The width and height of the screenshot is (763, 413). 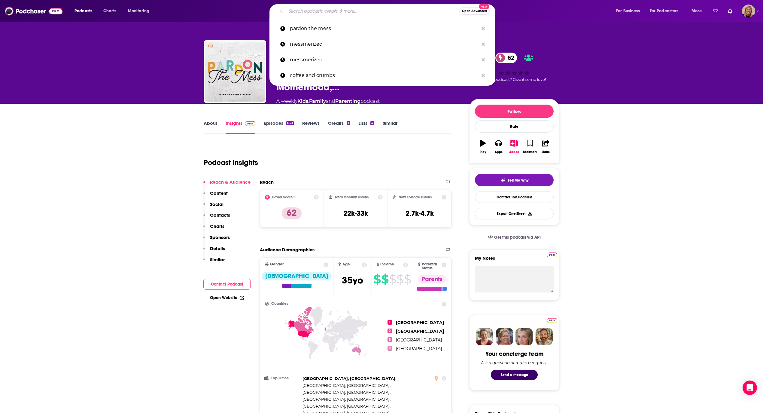 What do you see at coordinates (390, 340) in the screenshot?
I see `span: 3` at bounding box center [390, 340].